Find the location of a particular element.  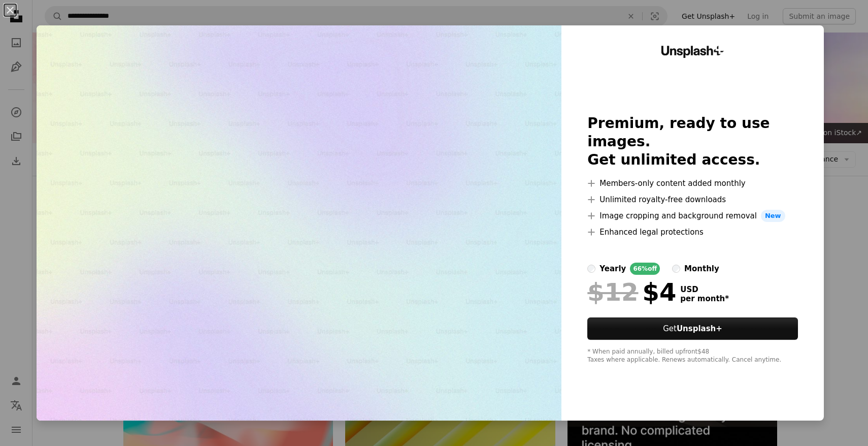

div: yearly is located at coordinates (613, 269).